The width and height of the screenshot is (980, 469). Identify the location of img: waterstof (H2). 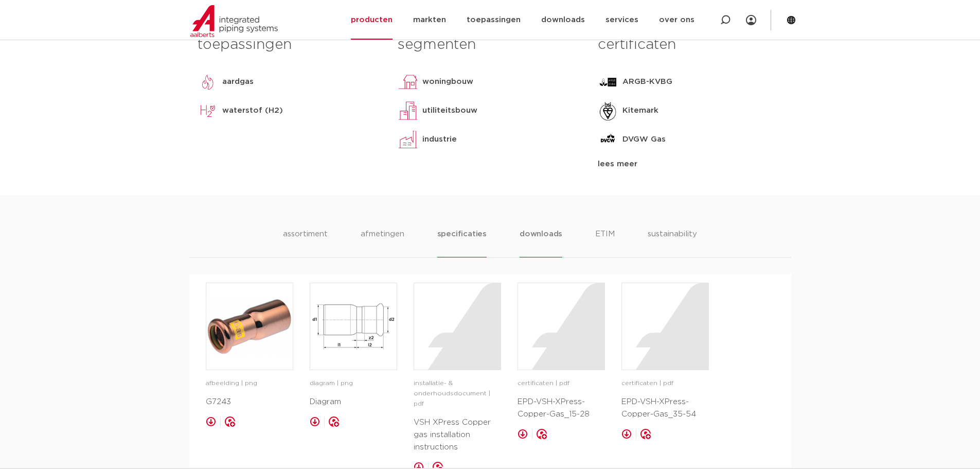
(208, 111).